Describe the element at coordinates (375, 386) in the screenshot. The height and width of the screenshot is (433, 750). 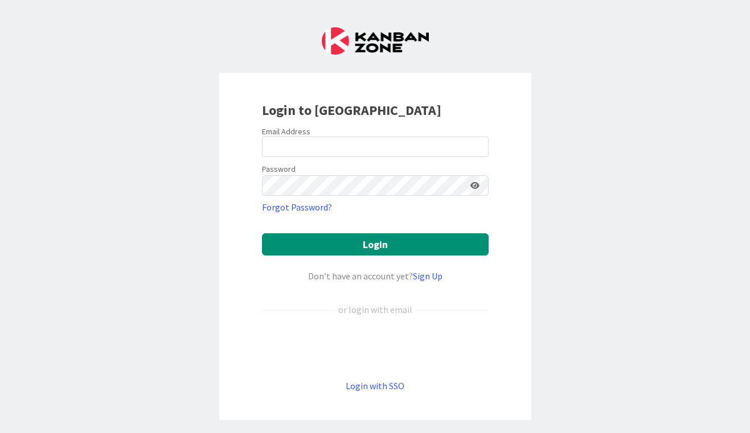
I see `a: Login with SSO` at that location.